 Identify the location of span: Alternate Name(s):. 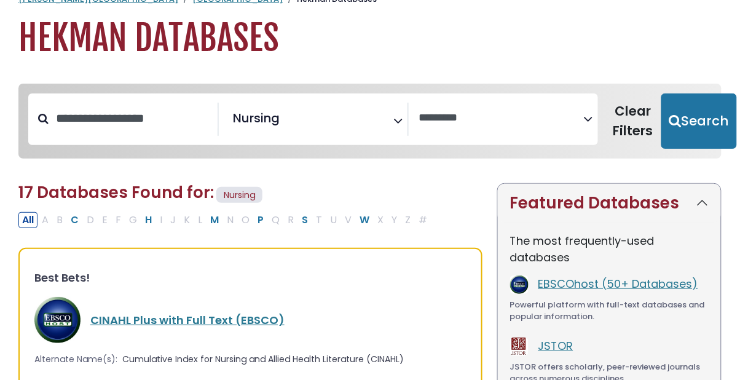
(76, 359).